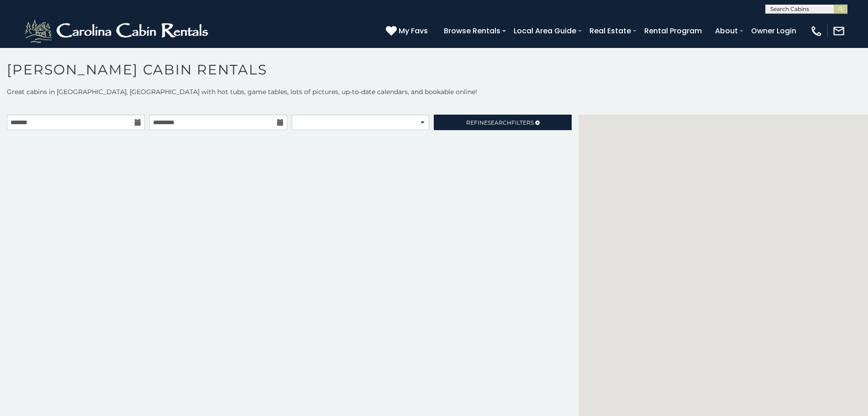  What do you see at coordinates (407, 31) in the screenshot?
I see `a: My Favs` at bounding box center [407, 31].